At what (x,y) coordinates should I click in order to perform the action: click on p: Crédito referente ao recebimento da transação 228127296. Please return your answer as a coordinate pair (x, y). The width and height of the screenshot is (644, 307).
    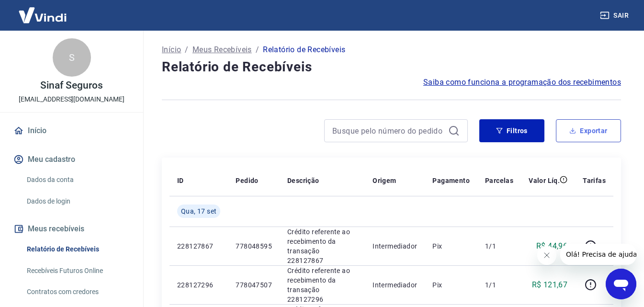
    Looking at the image, I should click on (322, 285).